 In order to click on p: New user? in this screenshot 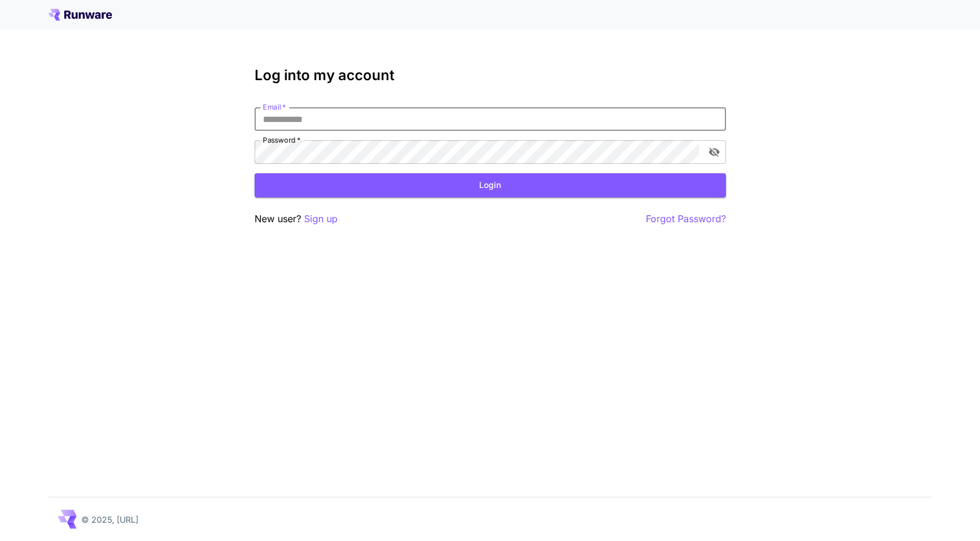, I will do `click(296, 219)`.